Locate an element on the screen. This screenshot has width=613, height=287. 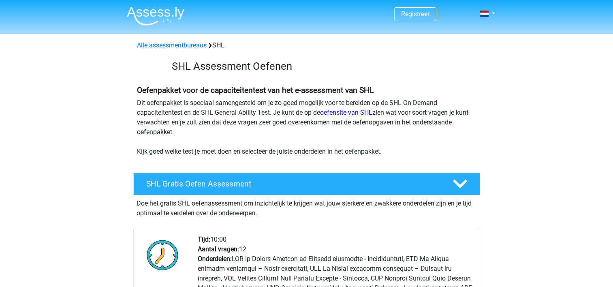
img: Assessly is located at coordinates (155, 16).